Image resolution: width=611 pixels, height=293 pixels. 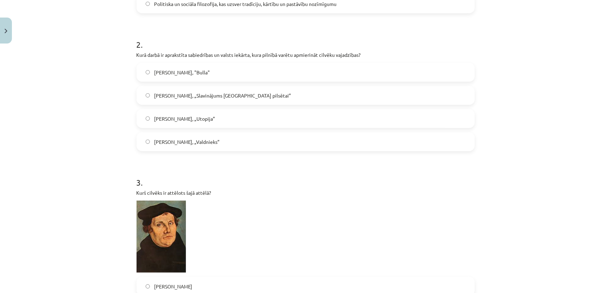 What do you see at coordinates (306, 192) in the screenshot?
I see `p: Kurš cilvēks ir attēlots šajā attēlā?` at bounding box center [306, 192].